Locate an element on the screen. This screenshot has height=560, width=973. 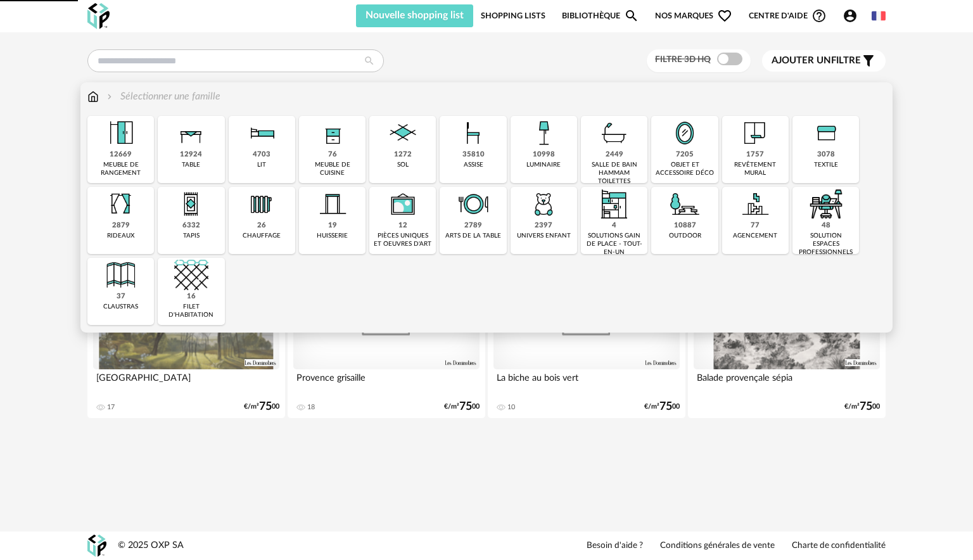
div: salle de bain hammam toilettes is located at coordinates (614, 173).